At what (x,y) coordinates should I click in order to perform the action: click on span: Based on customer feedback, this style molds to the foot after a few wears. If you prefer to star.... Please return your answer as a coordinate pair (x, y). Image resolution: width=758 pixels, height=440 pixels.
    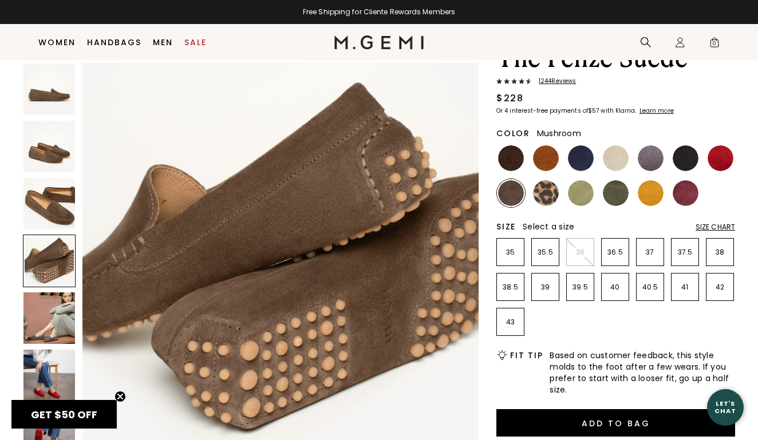
    Looking at the image, I should click on (642, 373).